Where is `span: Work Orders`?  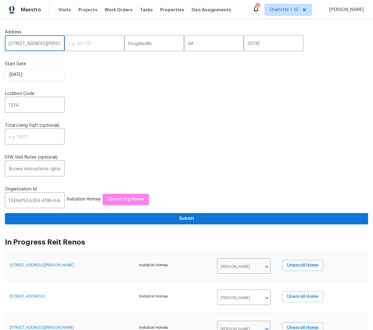
span: Work Orders is located at coordinates (119, 10).